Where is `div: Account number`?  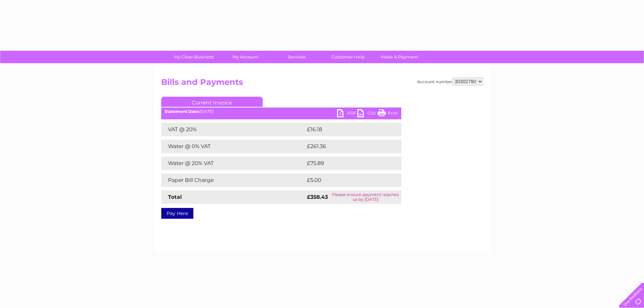 div: Account number is located at coordinates (450, 82).